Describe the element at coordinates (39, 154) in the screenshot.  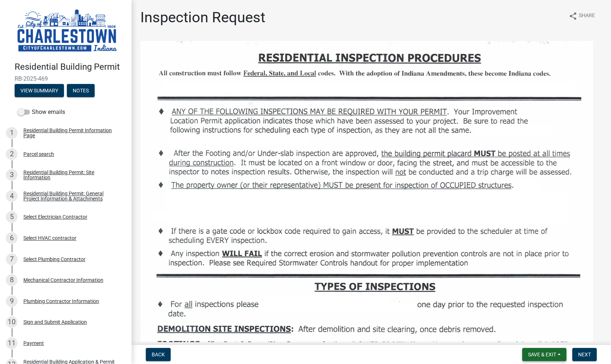
I see `div: Parcel search` at that location.